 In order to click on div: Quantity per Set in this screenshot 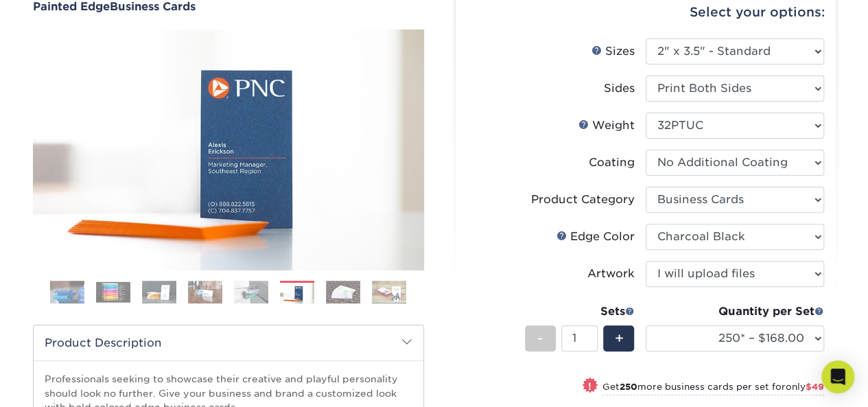, I will do `click(735, 312)`.